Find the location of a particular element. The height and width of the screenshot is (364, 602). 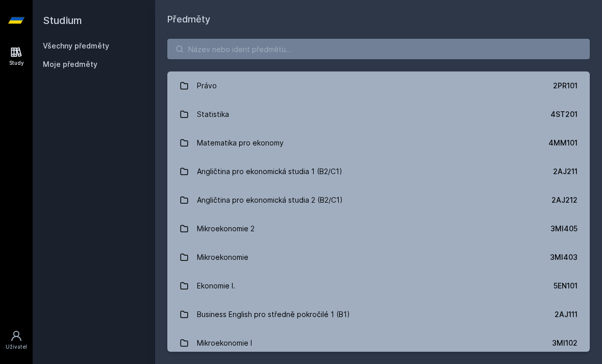

a: Uživatel is located at coordinates (16, 340).